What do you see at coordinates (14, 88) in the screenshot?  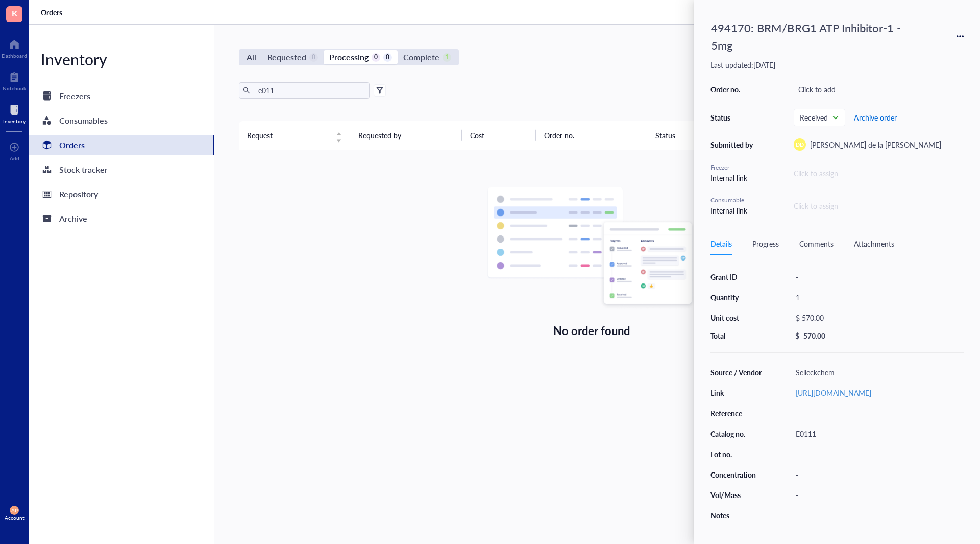 I see `div: Notebook` at bounding box center [14, 88].